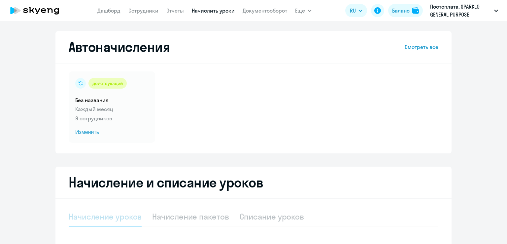  What do you see at coordinates (300, 11) in the screenshot?
I see `span: Ещё` at bounding box center [300, 11].